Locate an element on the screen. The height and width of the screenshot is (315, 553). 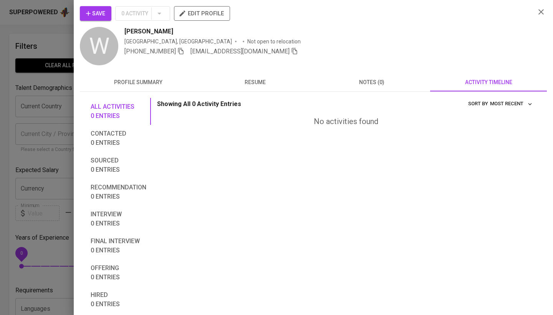
button: edit profile is located at coordinates (202, 13).